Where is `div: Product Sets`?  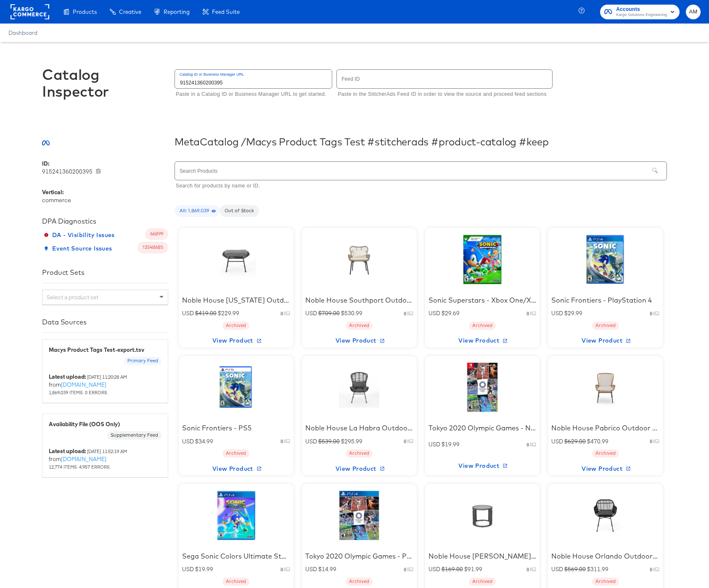 div: Product Sets is located at coordinates (105, 273).